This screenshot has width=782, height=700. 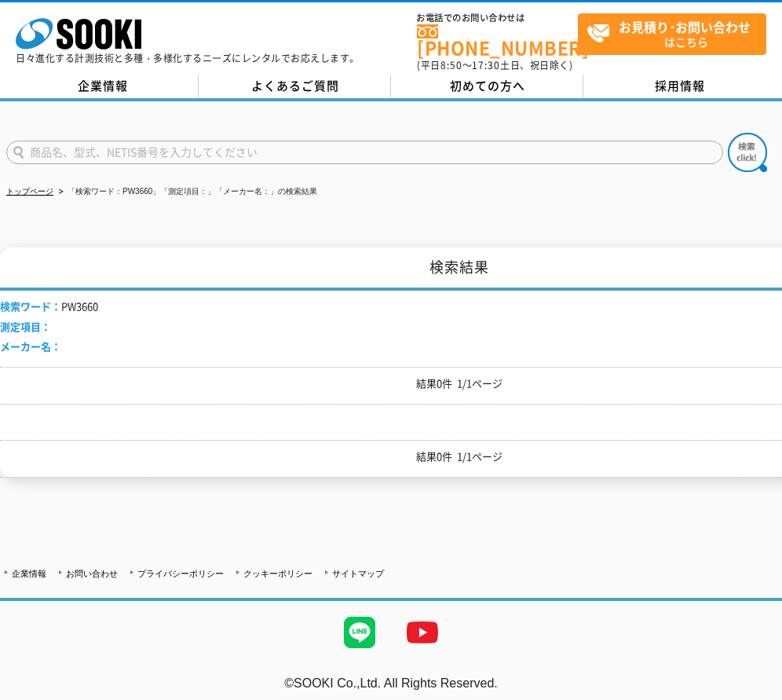 I want to click on a: トップページ, so click(x=30, y=191).